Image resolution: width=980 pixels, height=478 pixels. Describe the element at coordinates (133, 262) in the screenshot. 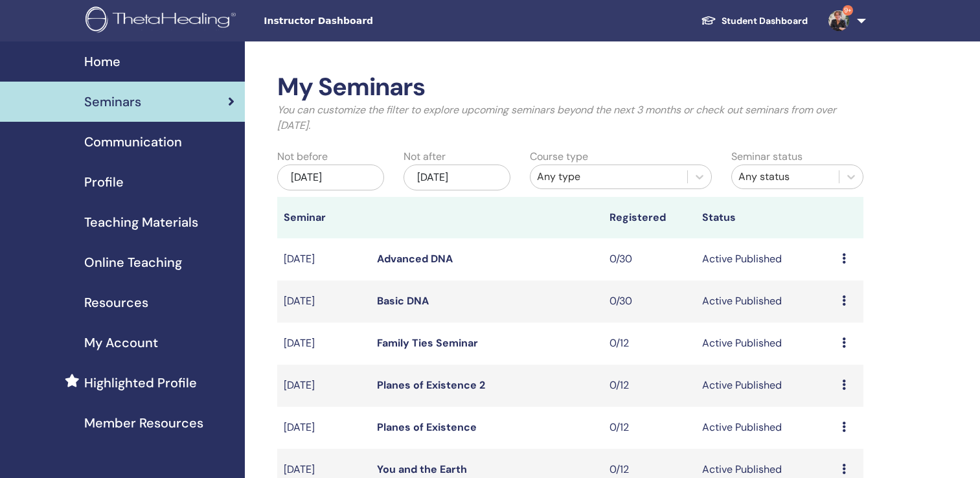

I see `span: Online Teaching` at that location.